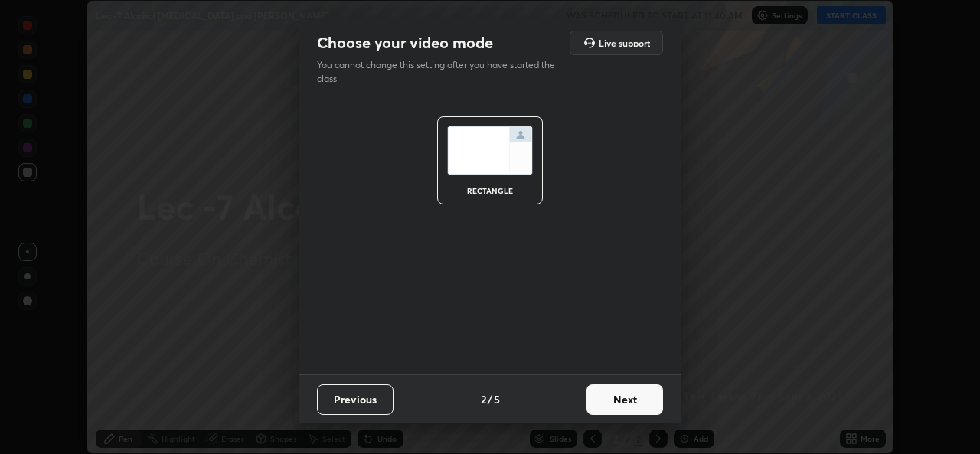  I want to click on h2: Choose your video mode, so click(405, 43).